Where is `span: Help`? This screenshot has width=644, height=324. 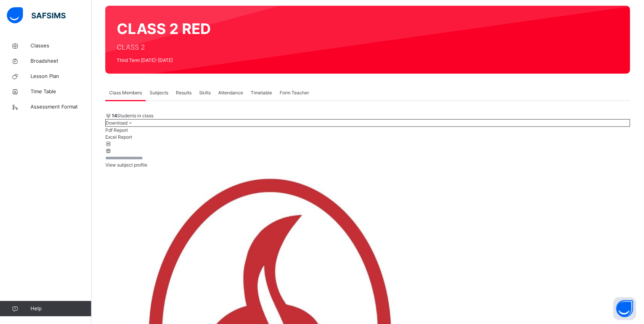 span: Help is located at coordinates (61, 309).